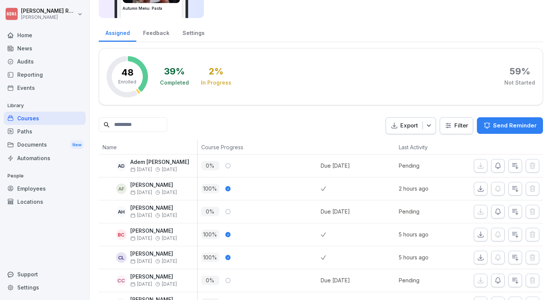 The image size is (552, 300). I want to click on div: Reporting, so click(45, 74).